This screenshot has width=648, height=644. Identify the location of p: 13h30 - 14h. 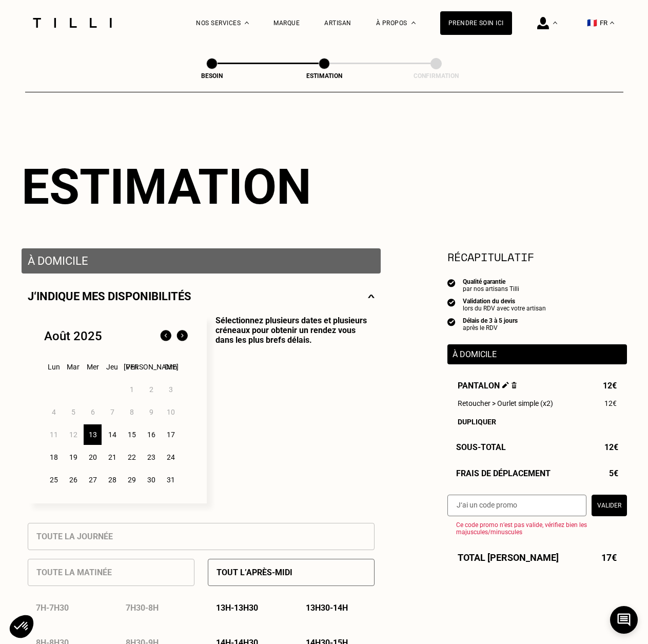
(327, 608).